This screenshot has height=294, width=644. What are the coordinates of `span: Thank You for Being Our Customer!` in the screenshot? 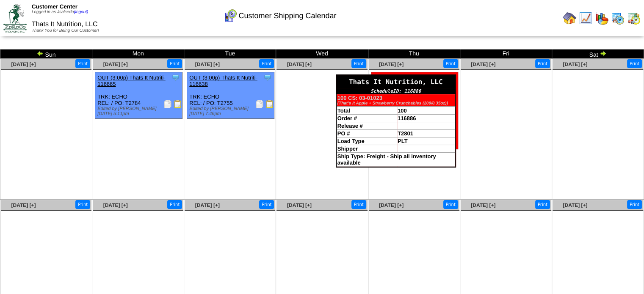 It's located at (65, 31).